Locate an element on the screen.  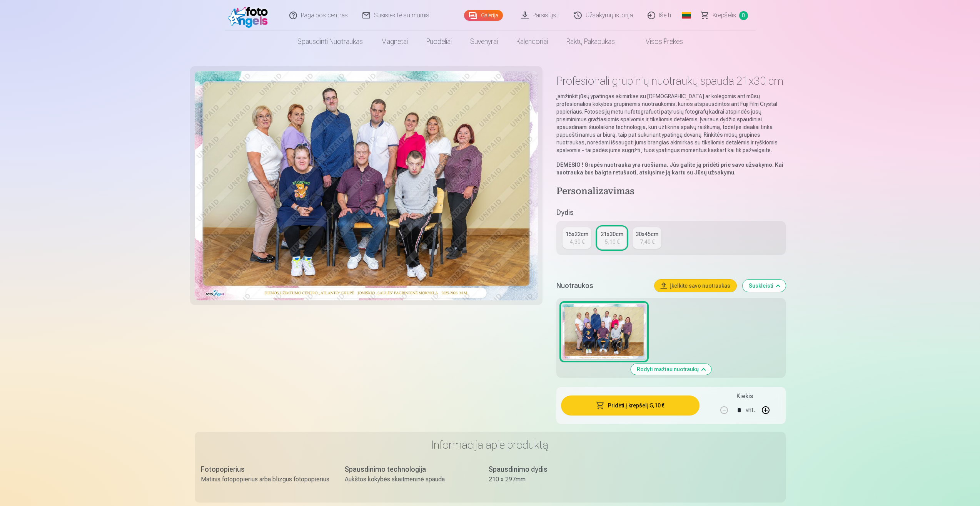
div: 30x45cm is located at coordinates (647, 234).